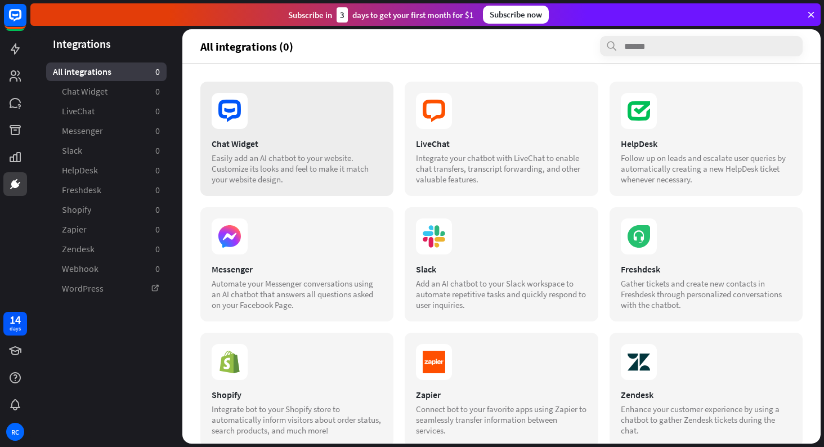  I want to click on a: LiveChat 0, so click(106, 111).